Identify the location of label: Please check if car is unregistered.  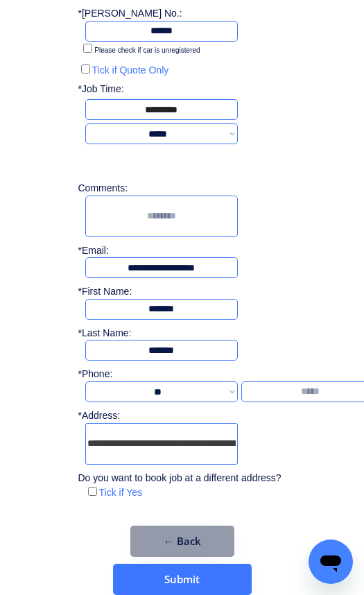
(147, 50).